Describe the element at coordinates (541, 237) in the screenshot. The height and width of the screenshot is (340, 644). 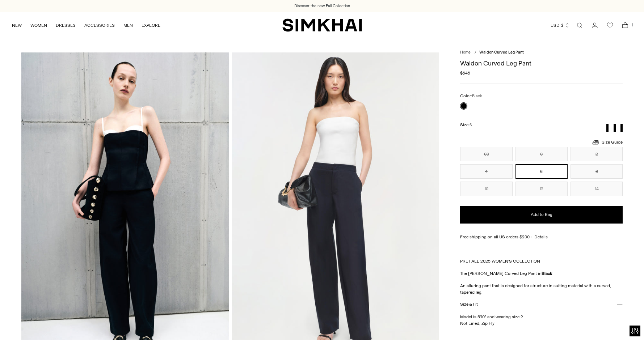
I see `a: Details` at that location.